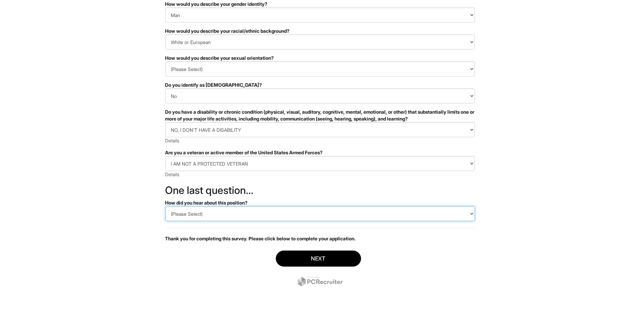 Image resolution: width=640 pixels, height=310 pixels. Describe the element at coordinates (320, 4) in the screenshot. I see `div: How would you describe your gender identity?` at that location.